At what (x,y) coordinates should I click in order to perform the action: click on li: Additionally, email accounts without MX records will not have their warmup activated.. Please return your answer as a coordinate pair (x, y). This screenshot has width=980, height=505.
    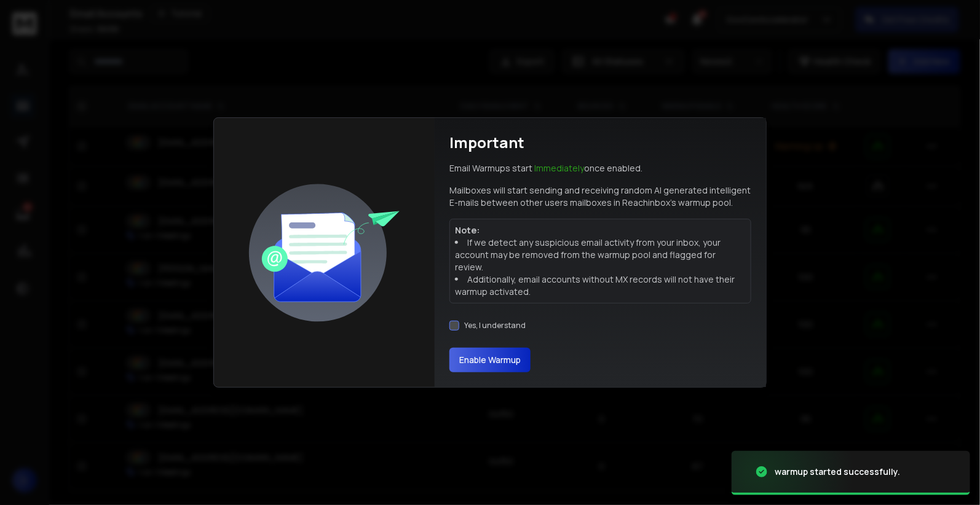
    Looking at the image, I should click on (600, 285).